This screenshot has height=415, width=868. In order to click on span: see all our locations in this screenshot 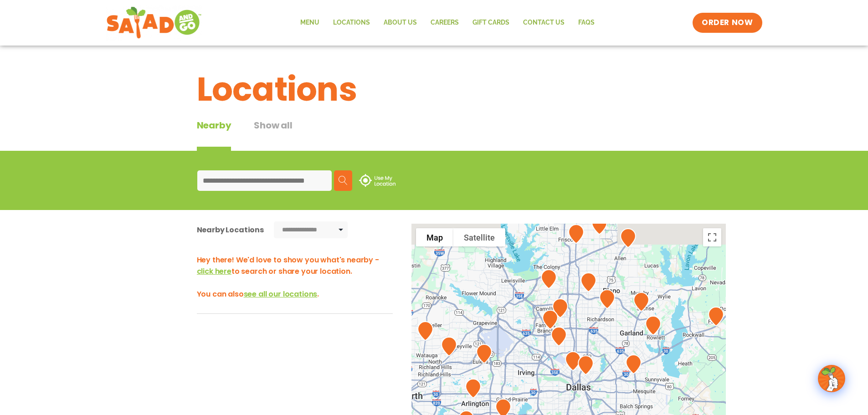, I will do `click(281, 294)`.